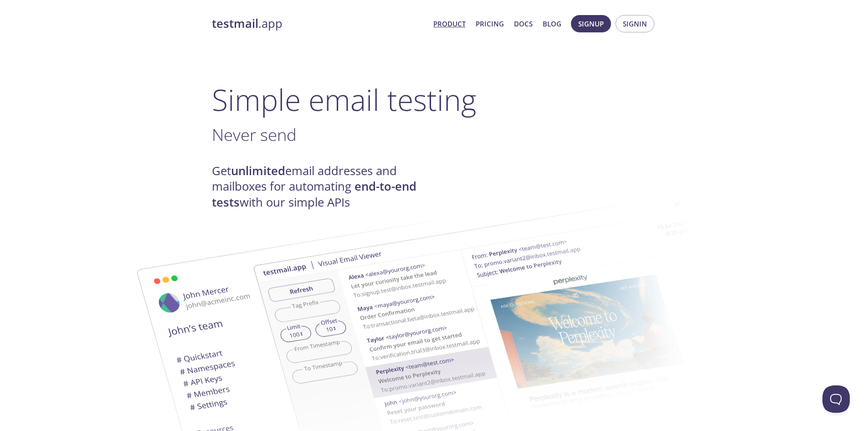 The width and height of the screenshot is (868, 431). What do you see at coordinates (591, 23) in the screenshot?
I see `span: Signup` at bounding box center [591, 23].